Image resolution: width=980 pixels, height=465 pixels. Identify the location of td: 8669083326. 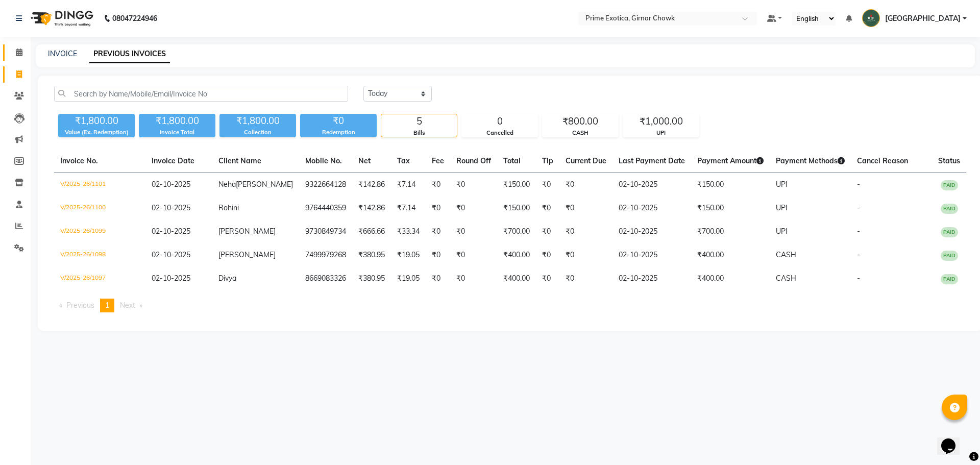
(325, 279).